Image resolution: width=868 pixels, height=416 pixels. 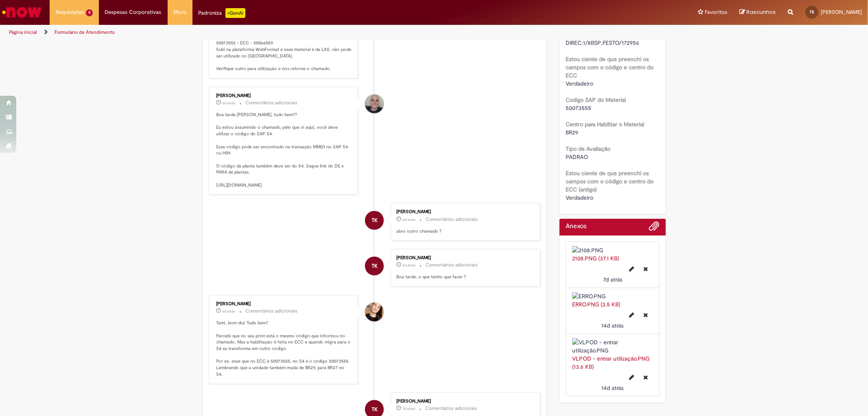 I want to click on div: Leonardo Manoel De Souza, so click(x=374, y=104).